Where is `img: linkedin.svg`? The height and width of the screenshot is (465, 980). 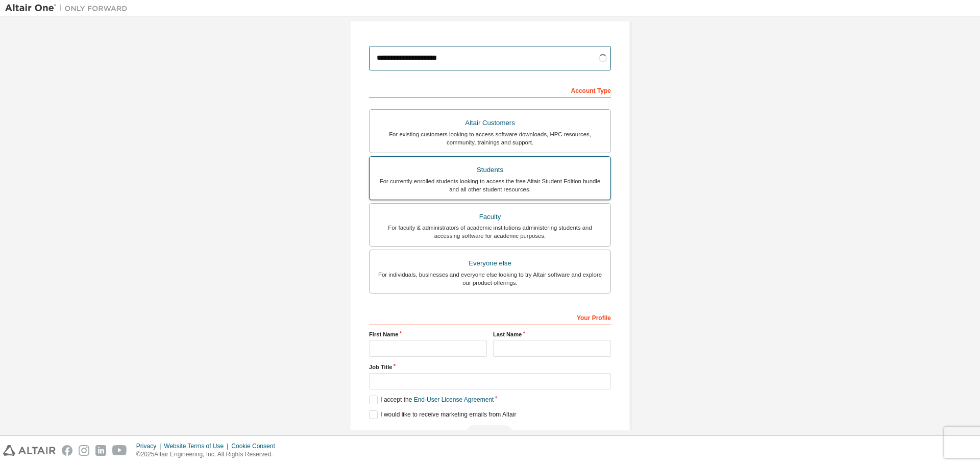
img: linkedin.svg is located at coordinates (101, 450).